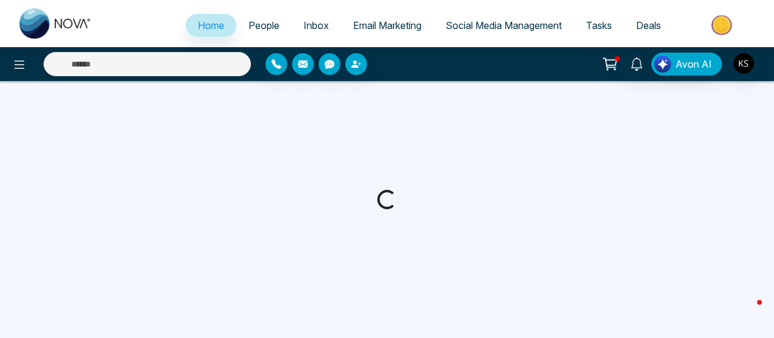 The image size is (774, 338). What do you see at coordinates (504, 25) in the screenshot?
I see `a: Social Media Management` at bounding box center [504, 25].